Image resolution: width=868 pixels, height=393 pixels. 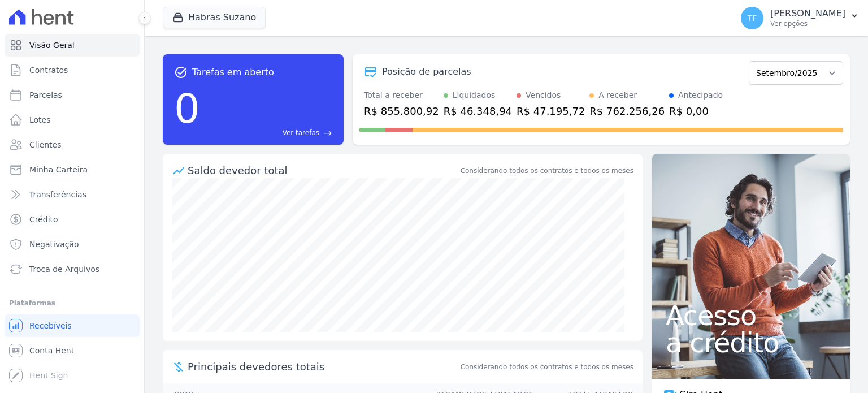 What do you see at coordinates (751, 343) in the screenshot?
I see `span: a crédito` at bounding box center [751, 343].